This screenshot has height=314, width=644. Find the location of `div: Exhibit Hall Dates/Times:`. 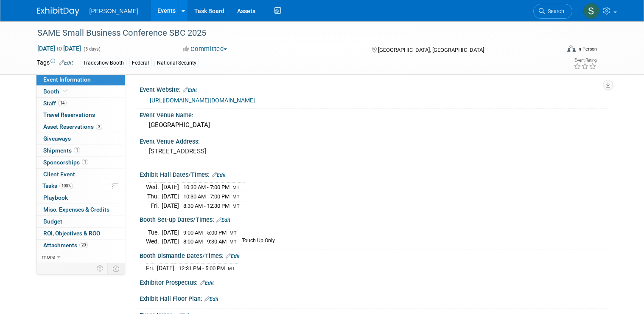

div: Exhibit Hall Dates/Times: is located at coordinates (373, 174).